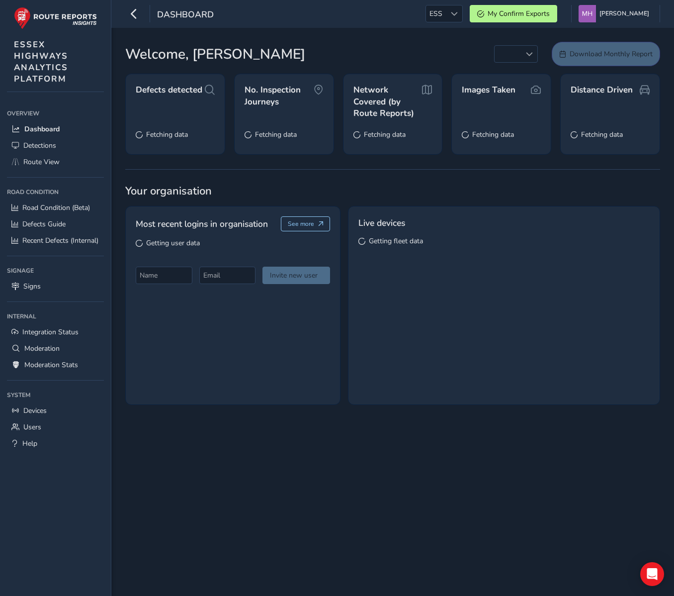 This screenshot has height=596, width=674. What do you see at coordinates (55, 395) in the screenshot?
I see `div: System` at bounding box center [55, 395].